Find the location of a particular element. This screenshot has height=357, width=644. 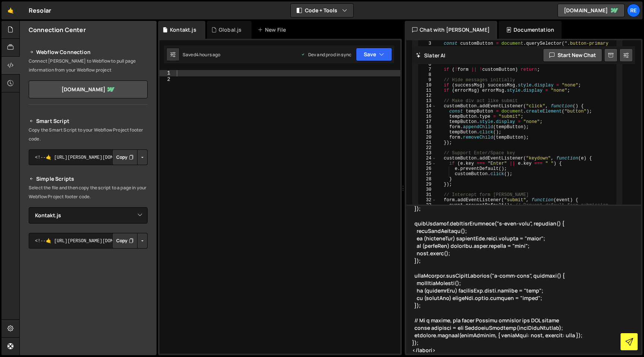

div: 25 is located at coordinates (427, 164).